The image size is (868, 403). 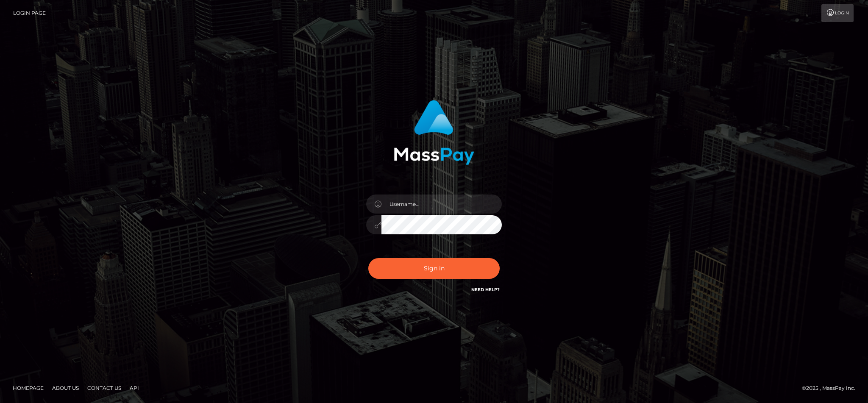 What do you see at coordinates (104, 388) in the screenshot?
I see `a: Contact Us` at bounding box center [104, 388].